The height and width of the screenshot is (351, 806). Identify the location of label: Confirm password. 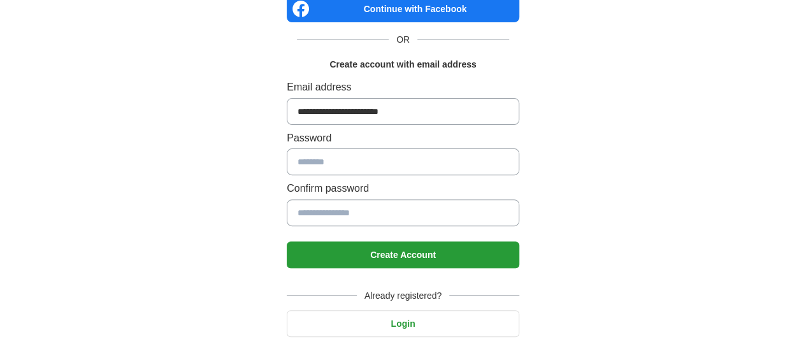
(402, 188).